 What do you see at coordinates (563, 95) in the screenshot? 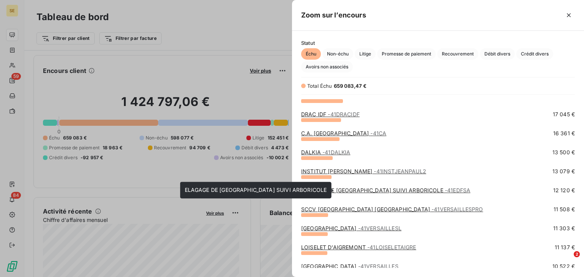
I see `span: 17 848 €` at bounding box center [563, 95].